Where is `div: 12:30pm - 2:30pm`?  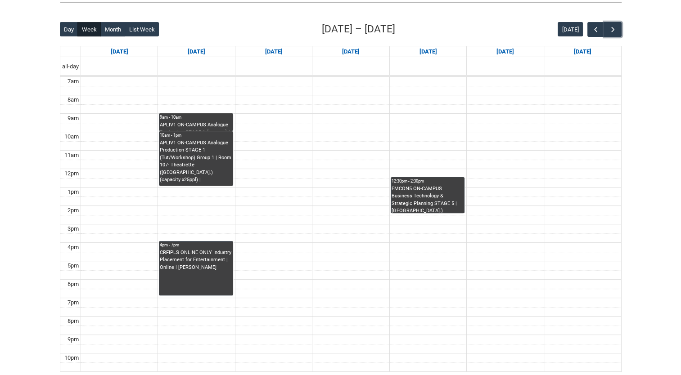
div: 12:30pm - 2:30pm is located at coordinates (427, 181).